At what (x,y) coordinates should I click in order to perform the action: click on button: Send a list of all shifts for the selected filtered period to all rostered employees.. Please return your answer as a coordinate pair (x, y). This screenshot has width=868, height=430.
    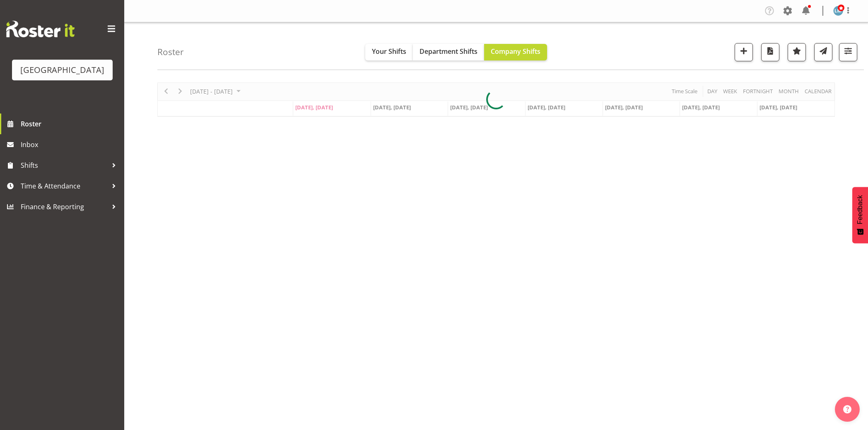
    Looking at the image, I should click on (823, 52).